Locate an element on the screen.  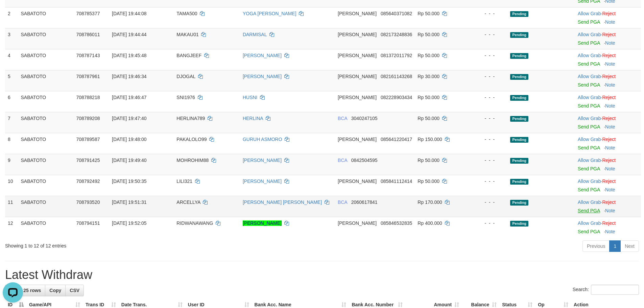
td: 2 is located at coordinates (12, 18).